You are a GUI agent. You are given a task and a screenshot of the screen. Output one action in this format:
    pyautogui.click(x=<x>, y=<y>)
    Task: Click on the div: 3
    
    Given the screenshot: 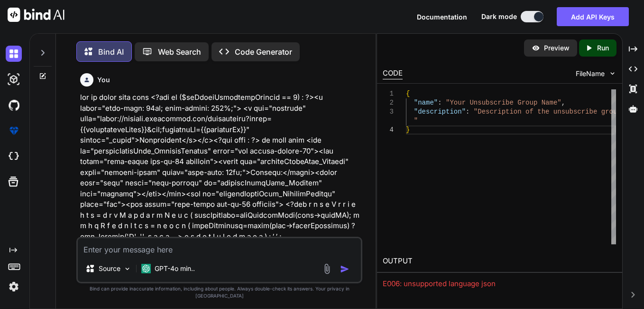 What is the action you would take?
    pyautogui.click(x=388, y=112)
    